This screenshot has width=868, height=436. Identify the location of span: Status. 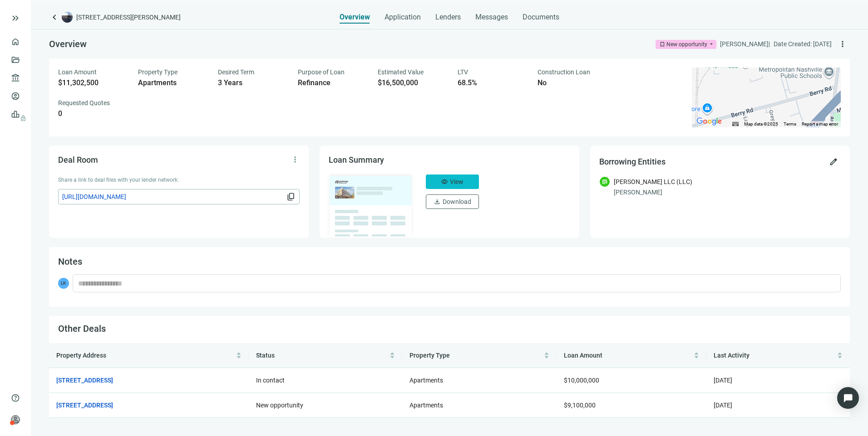
(265, 355).